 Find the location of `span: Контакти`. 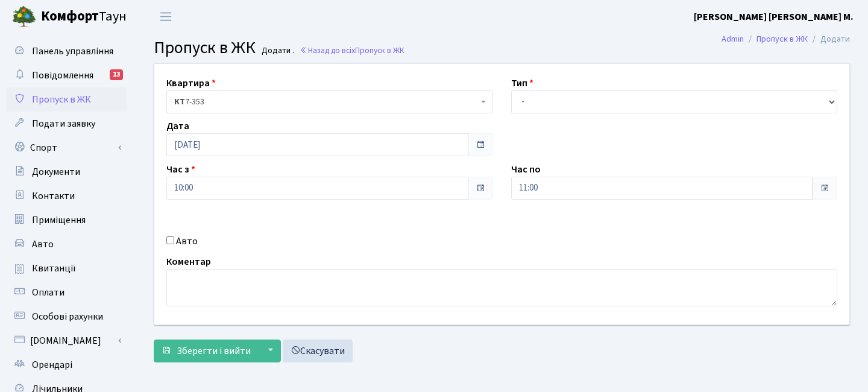

span: Контакти is located at coordinates (53, 196).